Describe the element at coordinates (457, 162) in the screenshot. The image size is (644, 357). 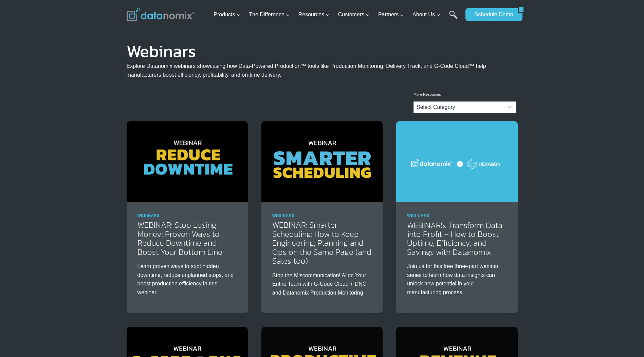
I see `a: Hexagon Partners Up with Datanomix` at that location.